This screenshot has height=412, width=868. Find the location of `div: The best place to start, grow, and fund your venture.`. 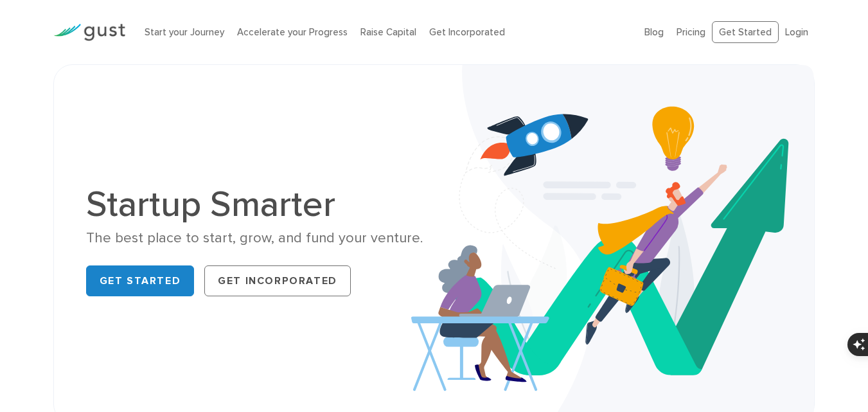

div: The best place to start, grow, and fund your venture. is located at coordinates (255, 238).